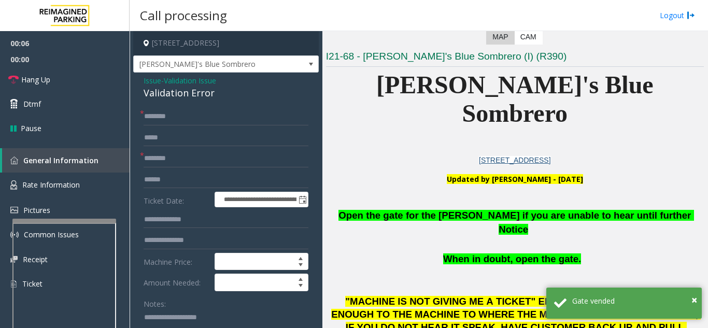 This screenshot has height=328, width=708. Describe the element at coordinates (176, 282) in the screenshot. I see `label: Amount Needed:` at that location.